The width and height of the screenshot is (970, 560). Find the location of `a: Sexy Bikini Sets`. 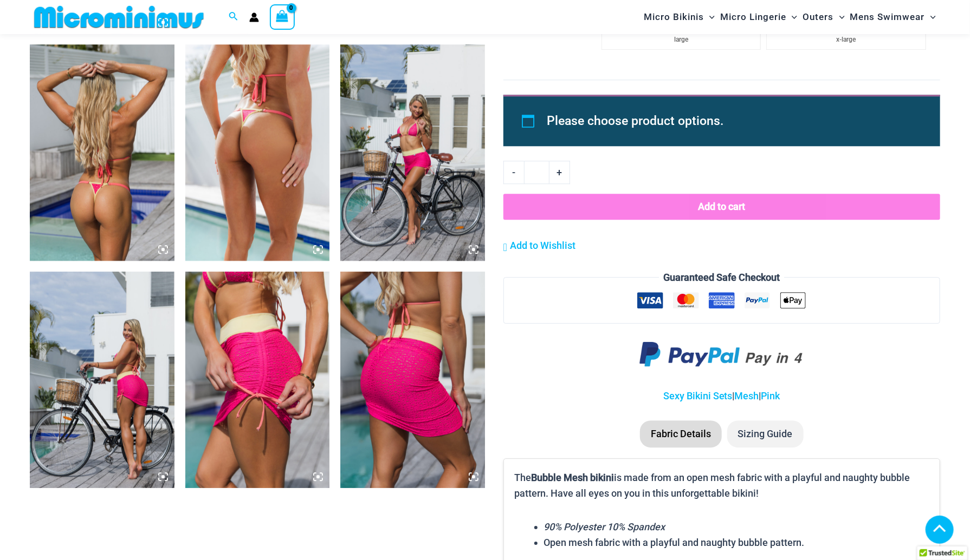

a: Sexy Bikini Sets is located at coordinates (698, 396).